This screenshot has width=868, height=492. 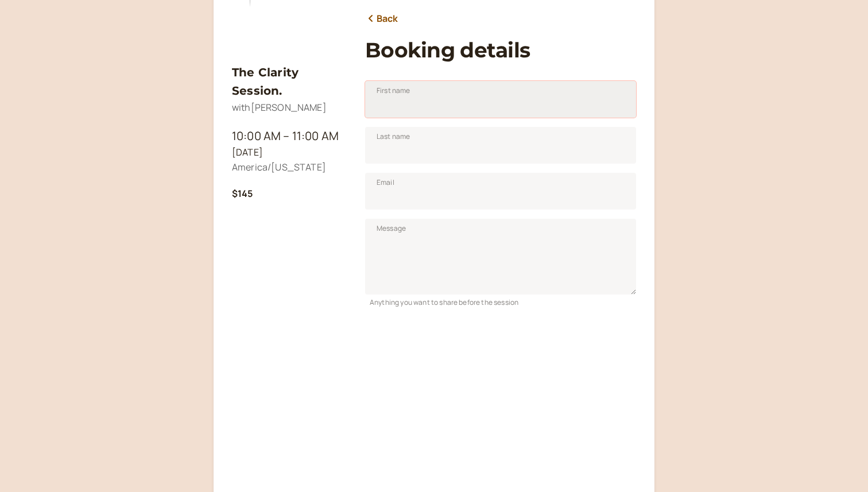 I want to click on h3: The Clarity Session., so click(x=290, y=81).